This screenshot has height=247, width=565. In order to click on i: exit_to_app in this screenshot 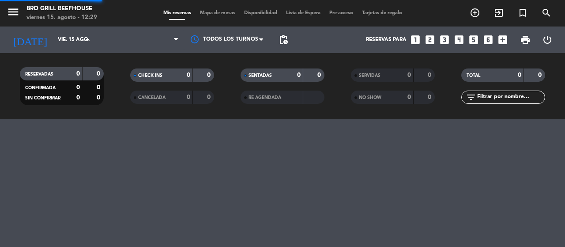, I will do `click(499, 13)`.